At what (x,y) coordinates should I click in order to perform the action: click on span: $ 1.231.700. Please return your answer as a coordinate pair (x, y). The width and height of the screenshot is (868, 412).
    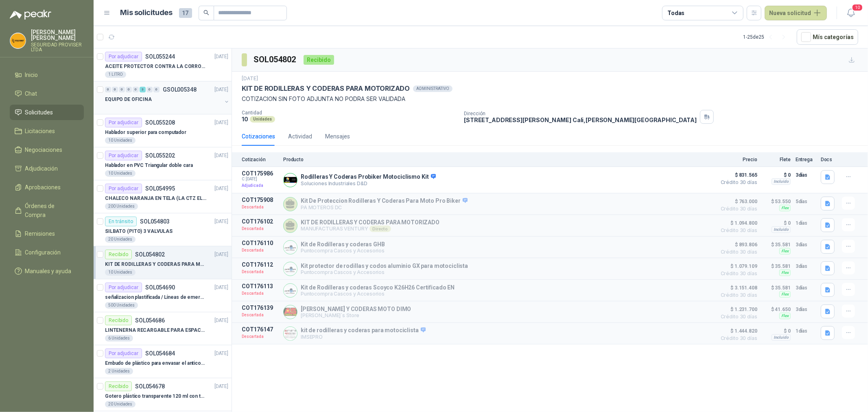
    Looking at the image, I should click on (737, 310).